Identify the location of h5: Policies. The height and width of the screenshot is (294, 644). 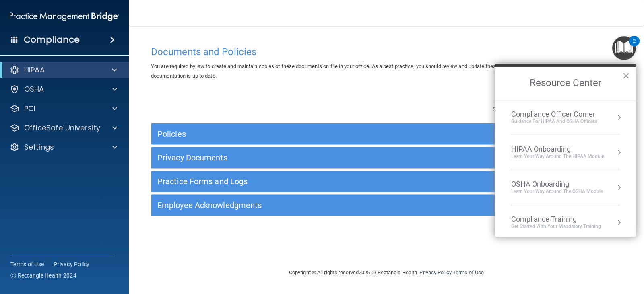
(327, 134).